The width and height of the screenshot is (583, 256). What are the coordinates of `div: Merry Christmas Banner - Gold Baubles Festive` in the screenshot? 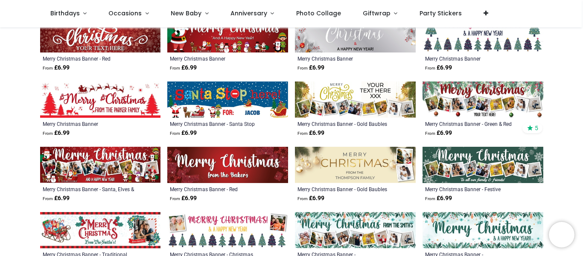 It's located at (344, 189).